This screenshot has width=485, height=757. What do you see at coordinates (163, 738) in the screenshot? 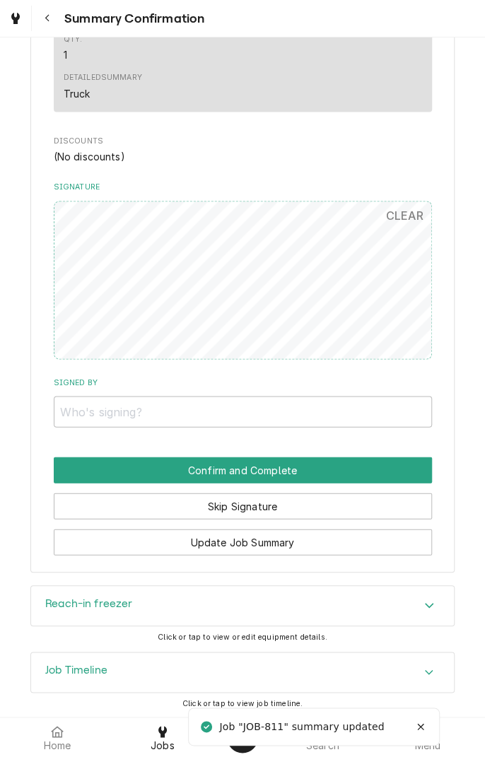
I see `a: Jobs` at bounding box center [163, 738].